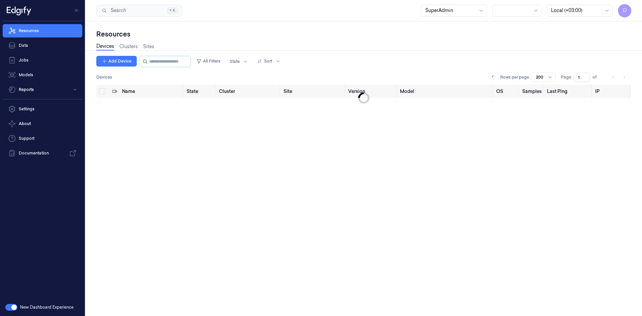 This screenshot has width=642, height=316. Describe the element at coordinates (42, 109) in the screenshot. I see `a: Settings` at that location.